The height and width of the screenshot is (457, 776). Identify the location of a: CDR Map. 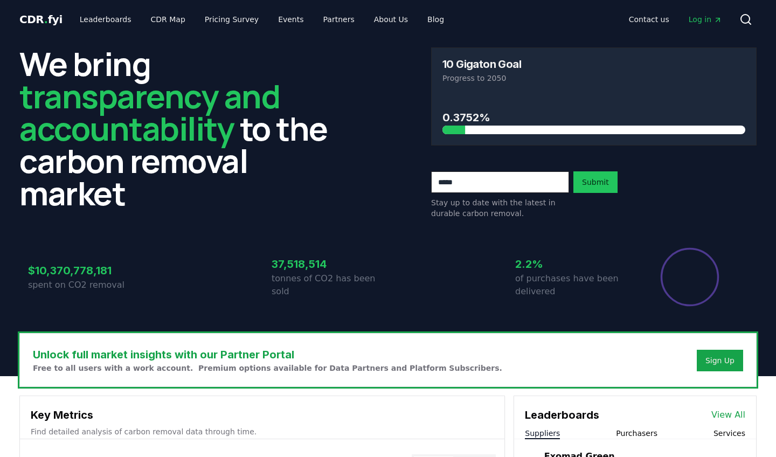
(168, 19).